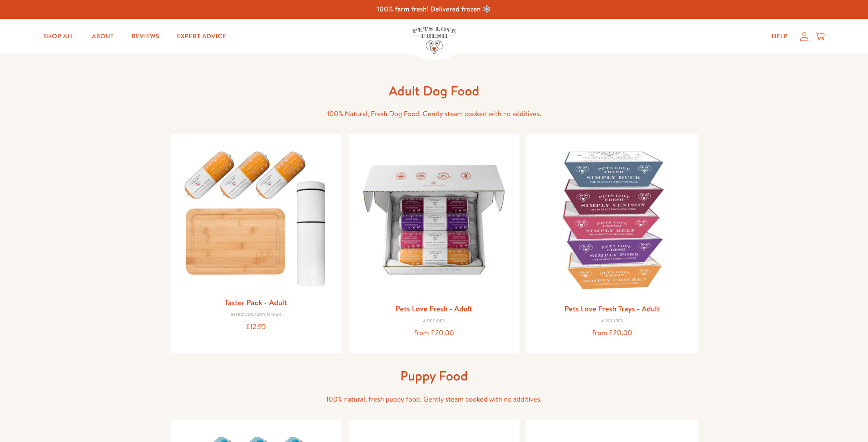 This screenshot has width=868, height=442. What do you see at coordinates (255, 327) in the screenshot?
I see `div: £12.95` at bounding box center [255, 327].